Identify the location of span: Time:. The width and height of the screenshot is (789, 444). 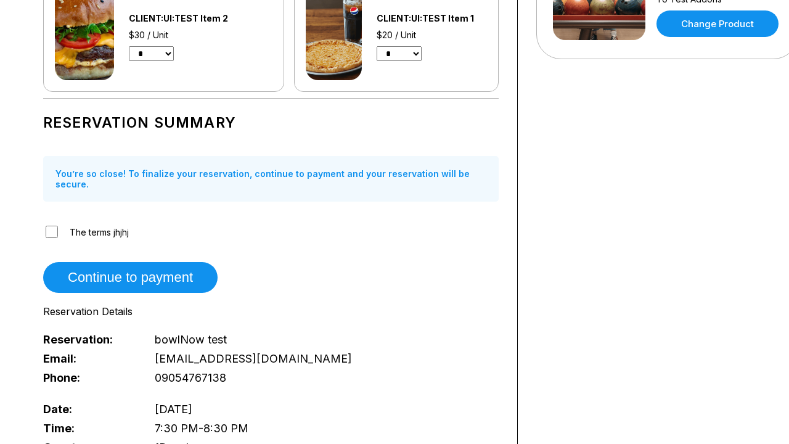
(89, 428).